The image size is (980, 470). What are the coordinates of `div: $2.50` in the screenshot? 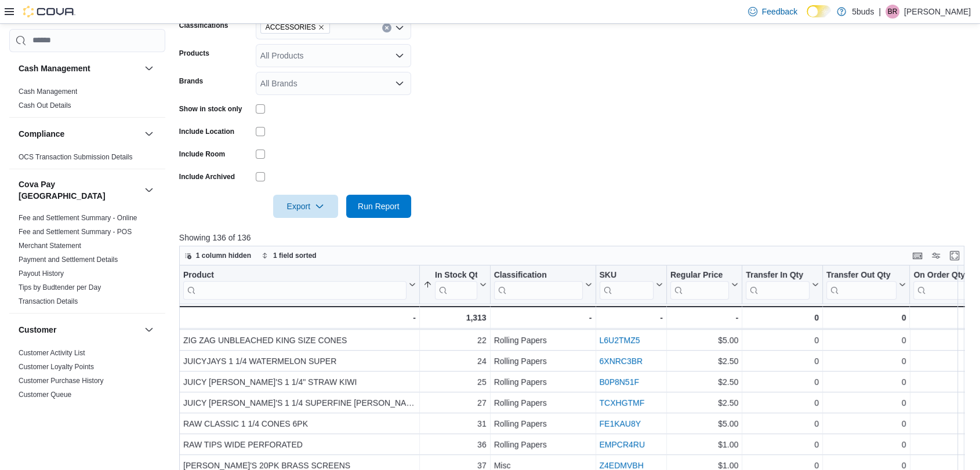 It's located at (704, 361).